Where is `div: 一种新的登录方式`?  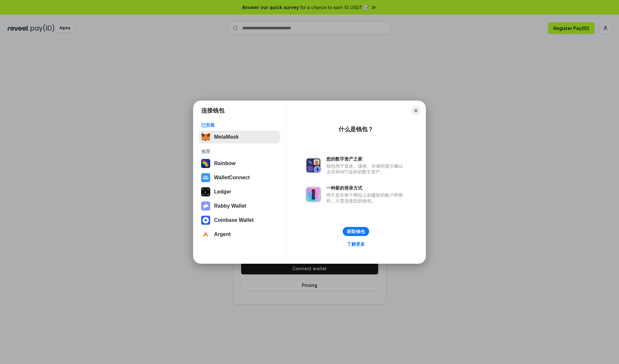 div: 一种新的登录方式 is located at coordinates (366, 188).